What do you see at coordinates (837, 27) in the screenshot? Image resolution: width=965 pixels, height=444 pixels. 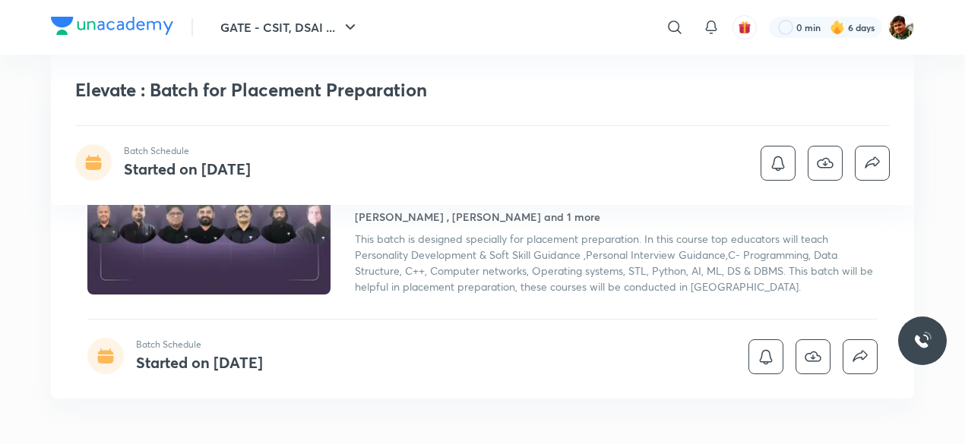 I see `img: streak` at bounding box center [837, 27].